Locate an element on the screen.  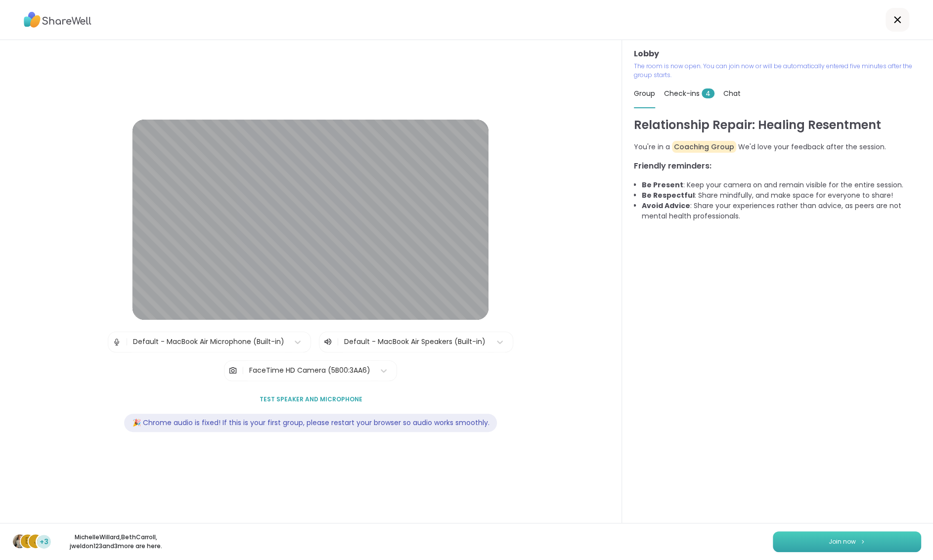
span: +3 is located at coordinates (44, 542).